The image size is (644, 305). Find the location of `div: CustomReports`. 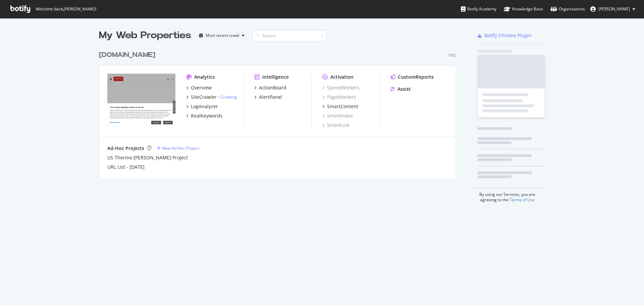

div: CustomReports is located at coordinates (416, 77).